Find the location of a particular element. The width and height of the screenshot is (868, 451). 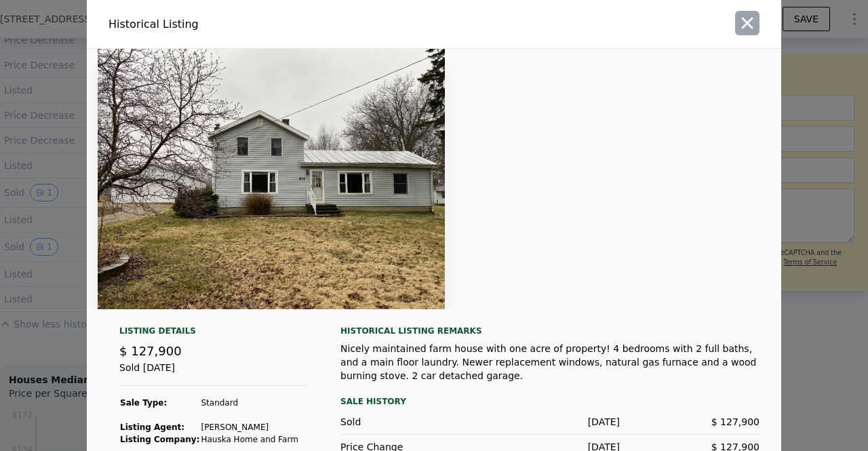

div: Nicely maintained farm house with one acre of property! 4 bedrooms with 2 full baths, and a main ... is located at coordinates (550, 362).